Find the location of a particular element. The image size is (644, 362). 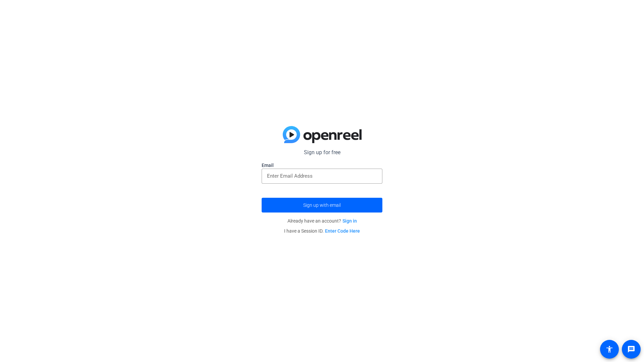

p: Sign up for free is located at coordinates (322, 153).